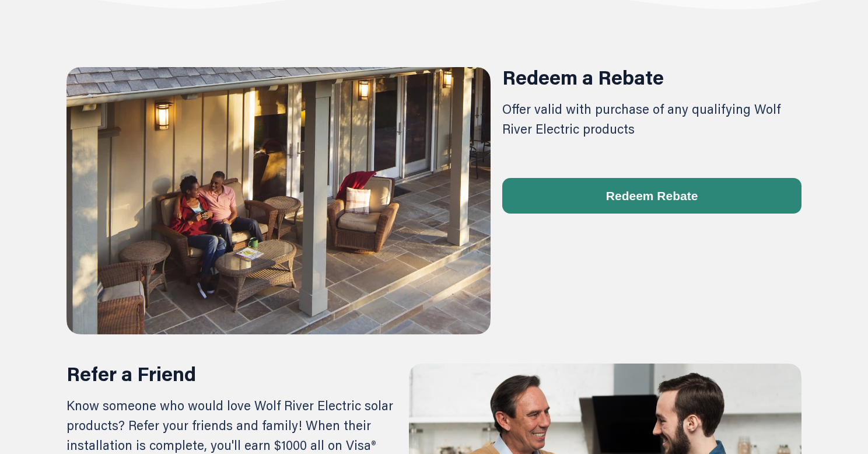 The image size is (868, 454). I want to click on h2: Refer a Friend, so click(131, 373).